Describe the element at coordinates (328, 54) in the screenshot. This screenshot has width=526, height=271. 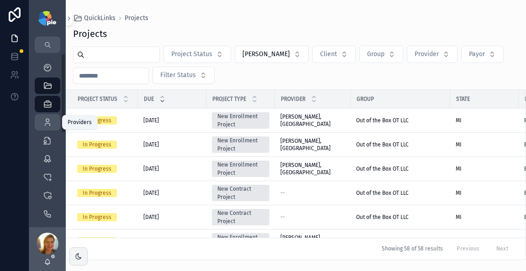
I see `span: Client` at that location.